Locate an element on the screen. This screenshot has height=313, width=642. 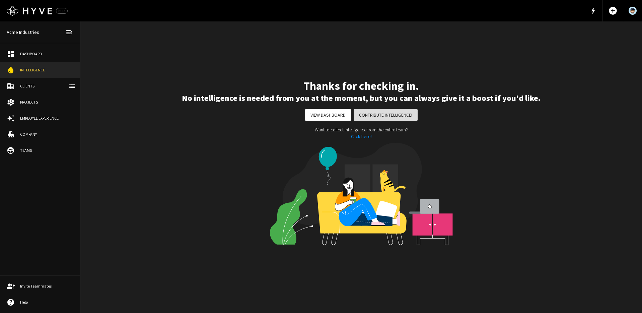
div: Dashboard is located at coordinates (47, 54).